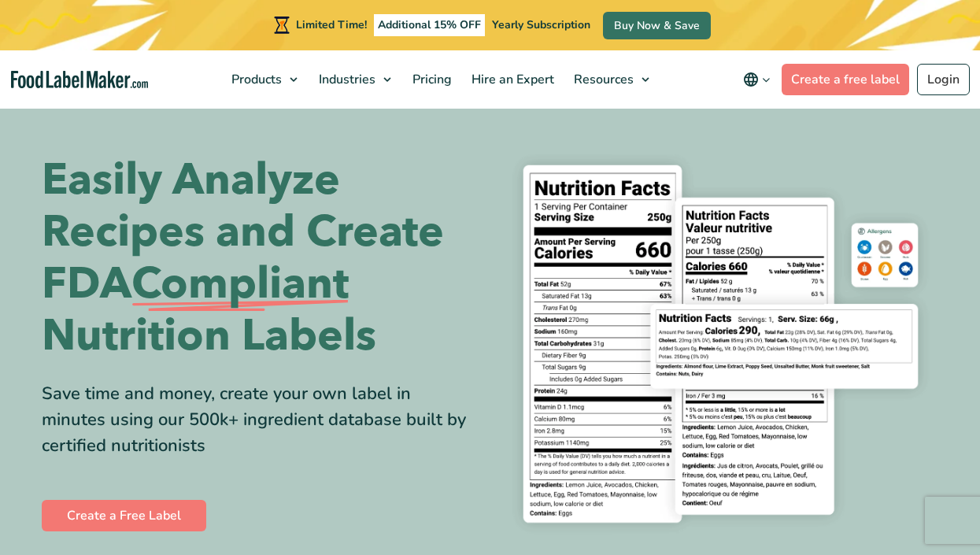  What do you see at coordinates (602, 79) in the screenshot?
I see `span: Resources` at bounding box center [602, 79].